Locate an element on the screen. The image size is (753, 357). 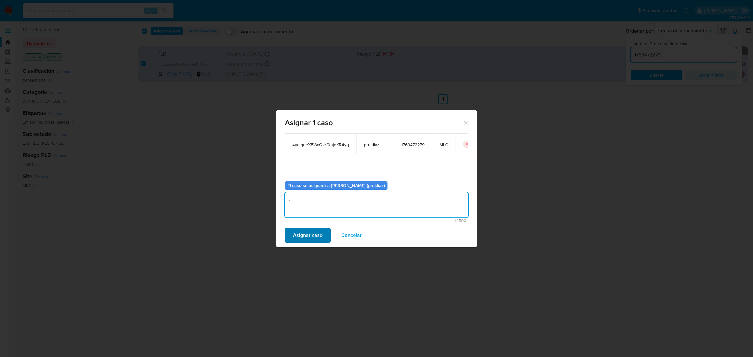
span: pruidiaz is located at coordinates (375, 145).